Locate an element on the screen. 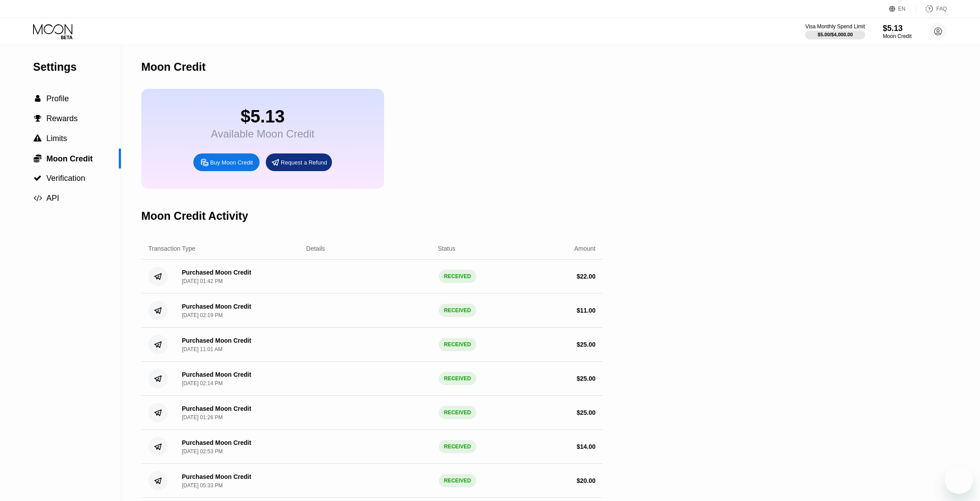 This screenshot has width=980, height=501. div: $5.13Moon Credit is located at coordinates (897, 31).